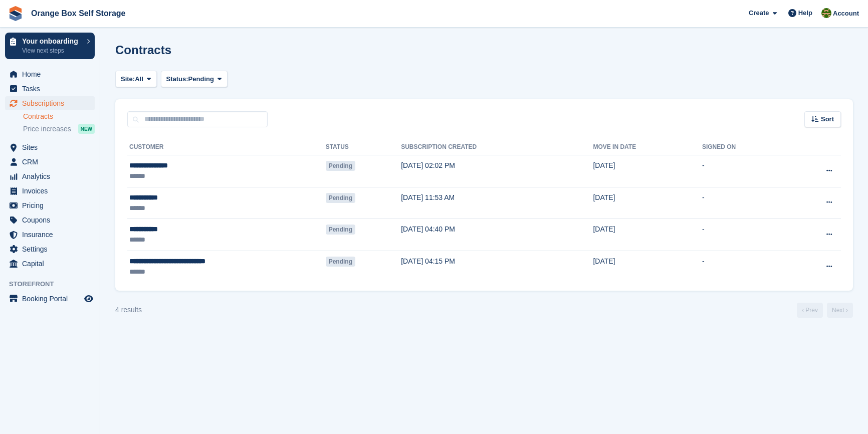 Image resolution: width=868 pixels, height=434 pixels. What do you see at coordinates (54, 285) in the screenshot?
I see `span: Storefront` at bounding box center [54, 285].